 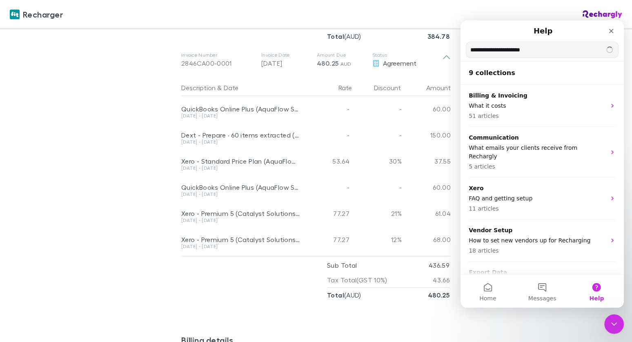 What do you see at coordinates (357, 280) in the screenshot?
I see `p: Tax Total (GST 10%)` at bounding box center [357, 280].